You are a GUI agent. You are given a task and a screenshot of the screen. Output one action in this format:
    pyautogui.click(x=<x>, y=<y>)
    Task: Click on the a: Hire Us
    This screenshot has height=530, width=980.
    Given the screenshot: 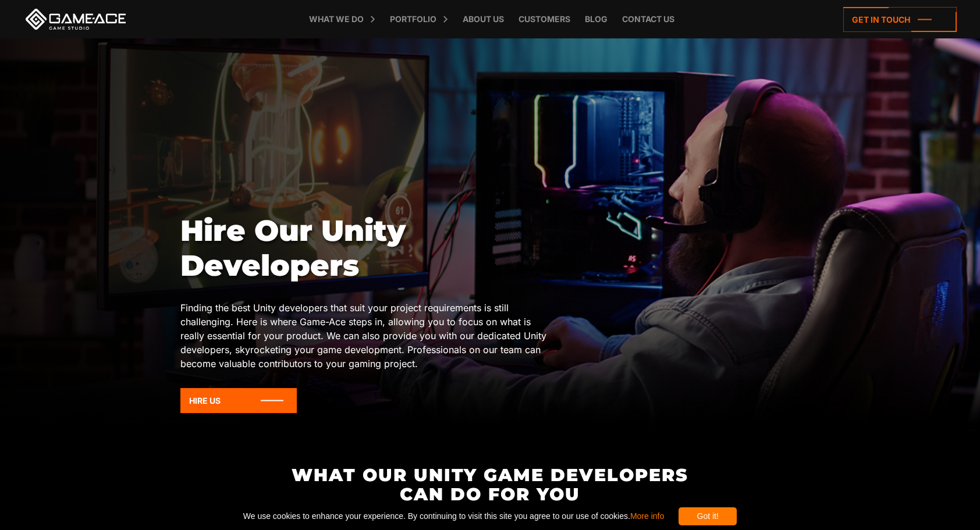 What is the action you would take?
    pyautogui.click(x=239, y=401)
    